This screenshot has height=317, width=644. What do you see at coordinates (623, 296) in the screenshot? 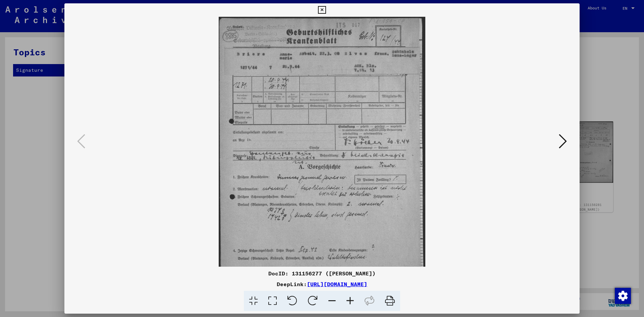
I see `img: Change consent` at bounding box center [623, 296].